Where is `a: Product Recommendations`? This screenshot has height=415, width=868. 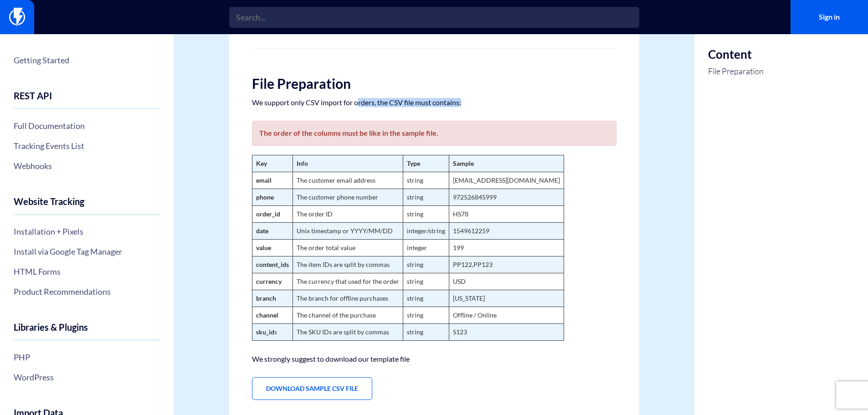 a: Product Recommendations is located at coordinates (87, 291).